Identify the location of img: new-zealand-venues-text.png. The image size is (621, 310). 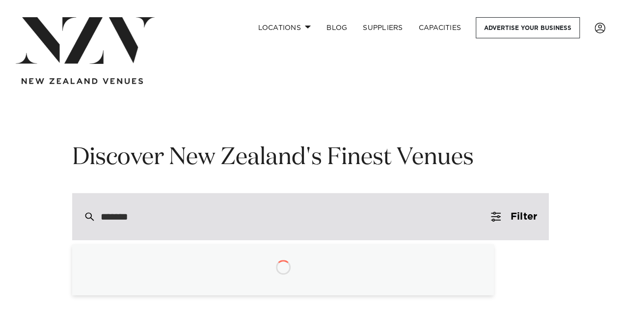
(82, 81).